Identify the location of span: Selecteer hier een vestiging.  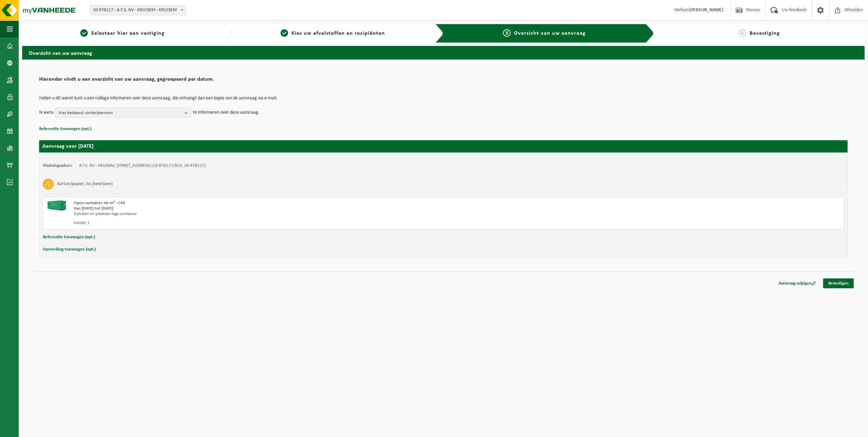
(128, 34).